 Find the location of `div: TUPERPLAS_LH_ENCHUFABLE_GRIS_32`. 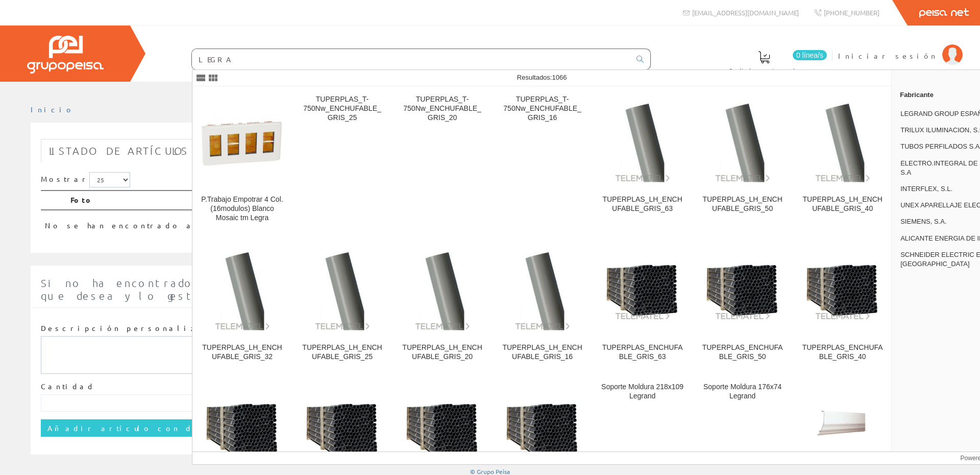

div: TUPERPLAS_LH_ENCHUFABLE_GRIS_32 is located at coordinates (242, 352).